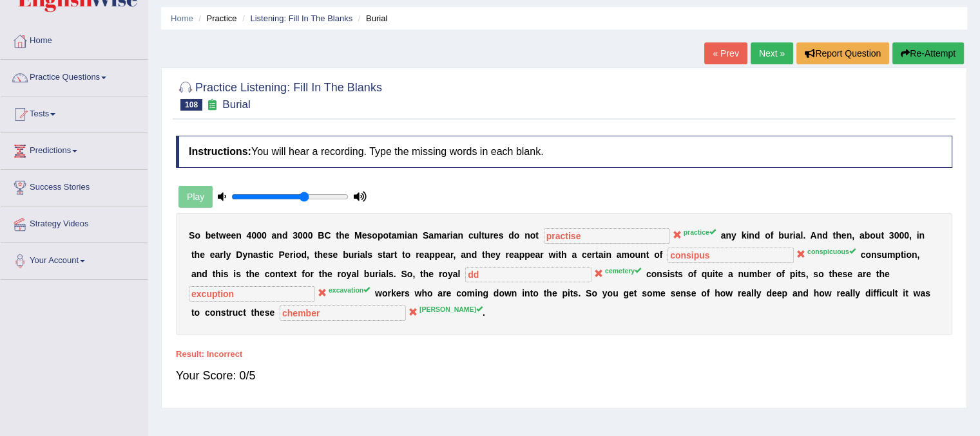  What do you see at coordinates (704, 274) in the screenshot?
I see `b: q` at bounding box center [704, 274].